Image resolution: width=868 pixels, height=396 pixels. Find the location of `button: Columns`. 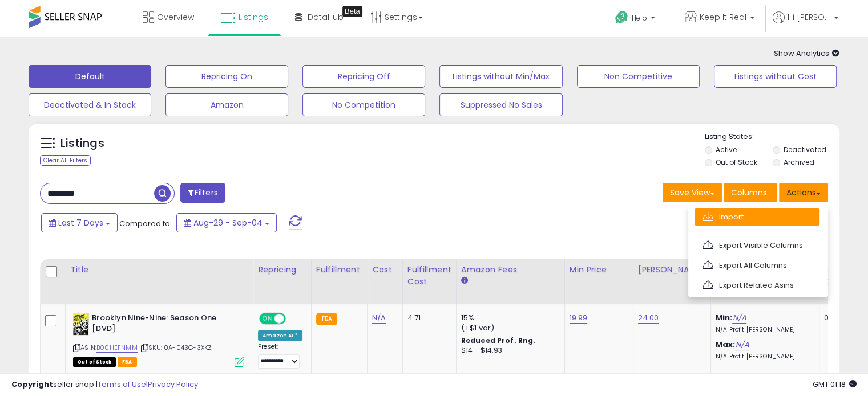

button: Columns is located at coordinates (750, 192).